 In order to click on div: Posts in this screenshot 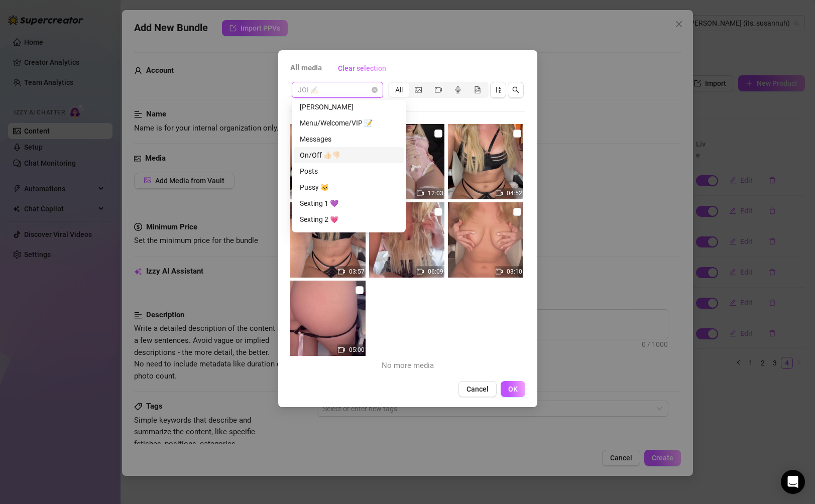, I will do `click(349, 171)`.